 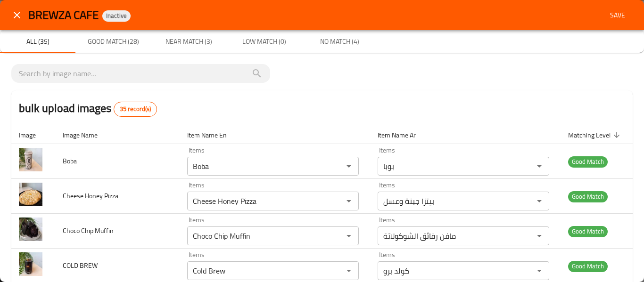 What do you see at coordinates (88, 109) in the screenshot?
I see `h2: bulk upload images` at bounding box center [88, 109].